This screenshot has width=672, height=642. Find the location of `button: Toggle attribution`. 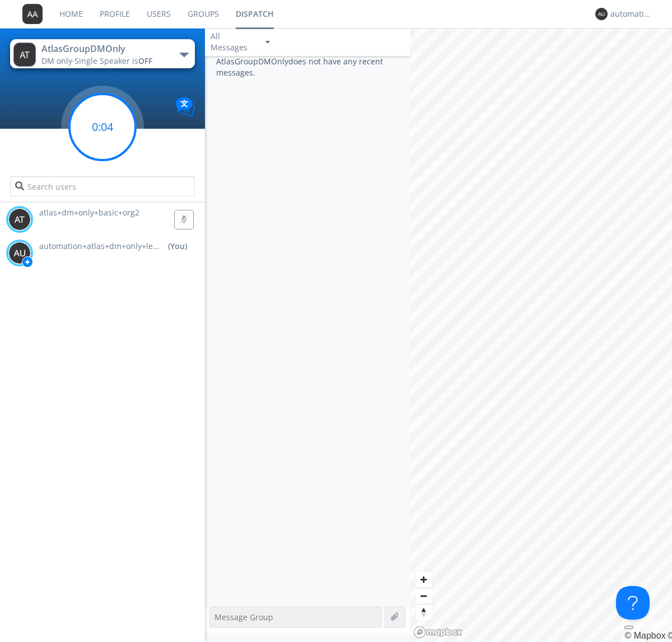

button: Toggle attribution is located at coordinates (629, 627).